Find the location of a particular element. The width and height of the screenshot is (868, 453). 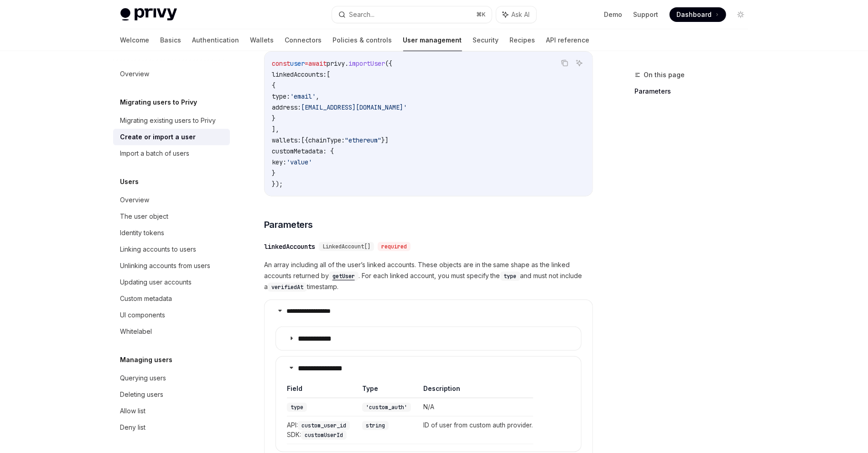

span: privy is located at coordinates (336, 63).